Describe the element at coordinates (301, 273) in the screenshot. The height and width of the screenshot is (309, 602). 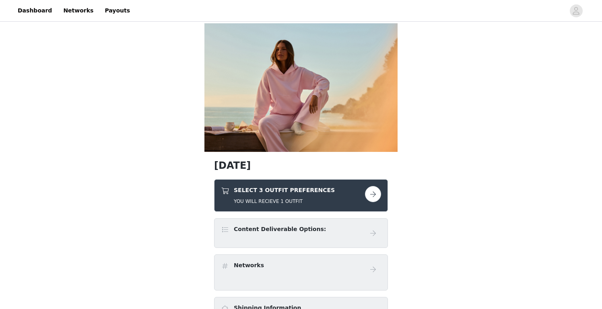
I see `div: Networks` at that location.